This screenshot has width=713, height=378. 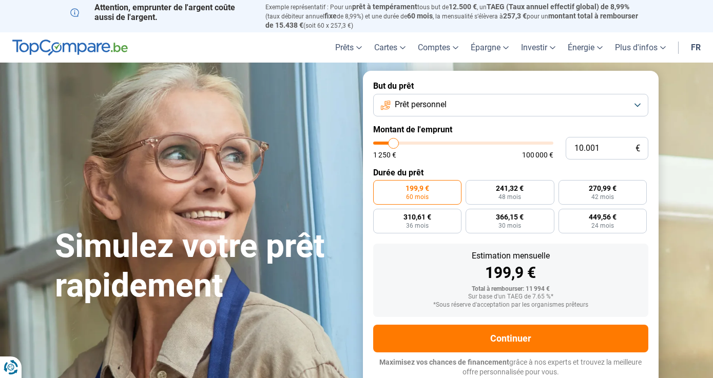 I want to click on a: Comptes, so click(x=438, y=47).